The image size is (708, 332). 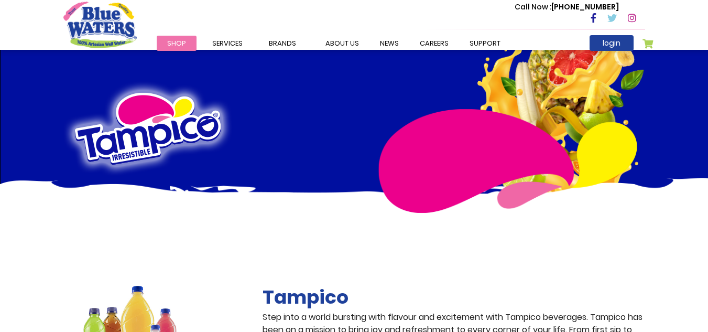 What do you see at coordinates (434, 43) in the screenshot?
I see `a: careers` at bounding box center [434, 43].